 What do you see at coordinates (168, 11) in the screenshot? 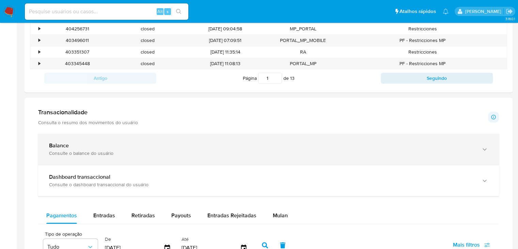
I see `span: s` at bounding box center [168, 11].